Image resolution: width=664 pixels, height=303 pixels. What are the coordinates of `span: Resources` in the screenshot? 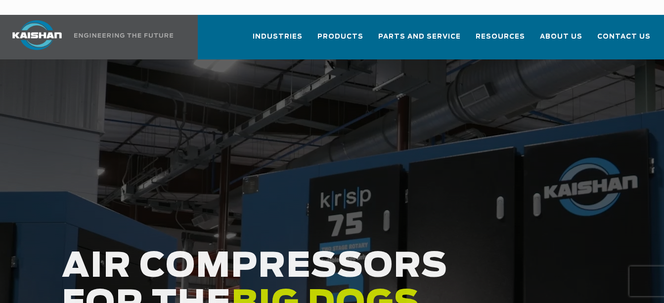 It's located at (501, 37).